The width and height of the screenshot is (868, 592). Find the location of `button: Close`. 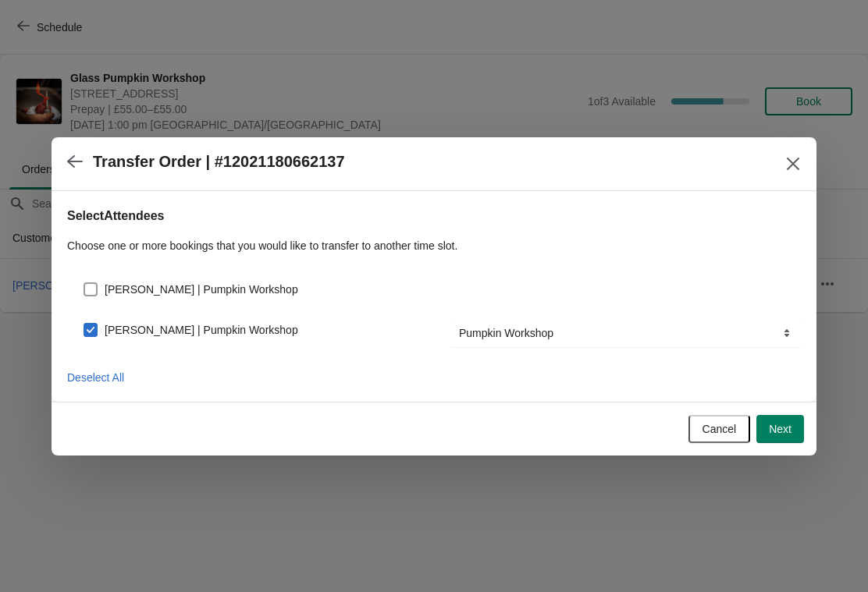

button: Close is located at coordinates (793, 164).